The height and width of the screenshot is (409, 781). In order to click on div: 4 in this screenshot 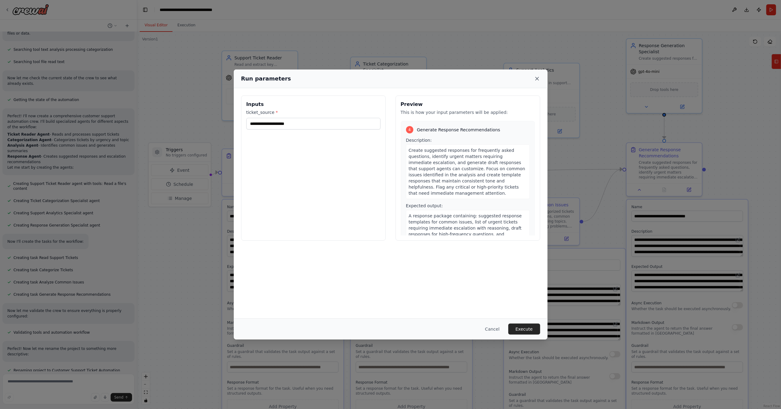, I will do `click(410, 130)`.